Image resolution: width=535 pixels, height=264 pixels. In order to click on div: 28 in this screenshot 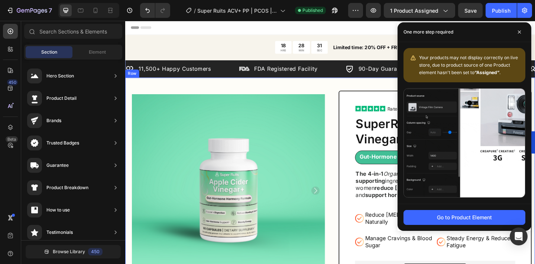, I will do `click(192, 27)`.